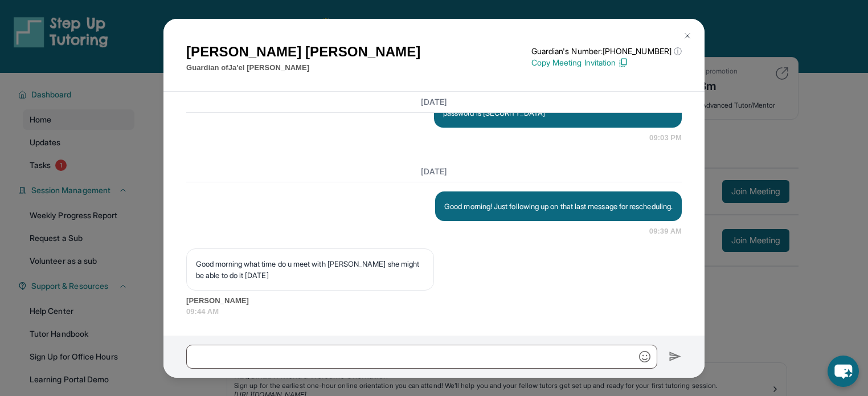 This screenshot has width=868, height=396. Describe the element at coordinates (666, 231) in the screenshot. I see `span: 09:39 AM` at that location.